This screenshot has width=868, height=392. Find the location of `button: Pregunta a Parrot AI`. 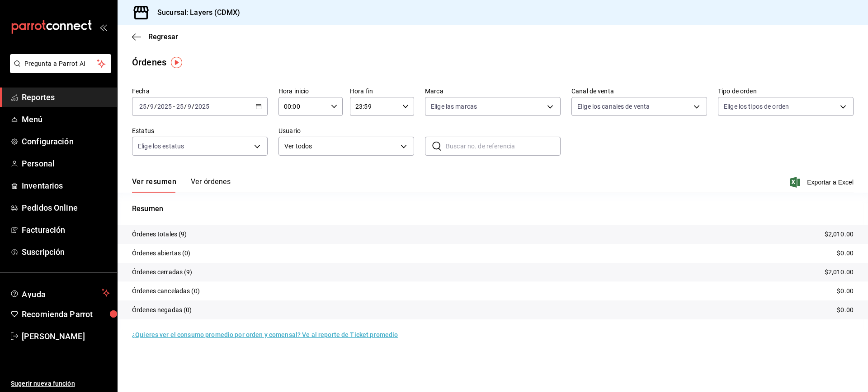

button: Pregunta a Parrot AI is located at coordinates (60, 64).